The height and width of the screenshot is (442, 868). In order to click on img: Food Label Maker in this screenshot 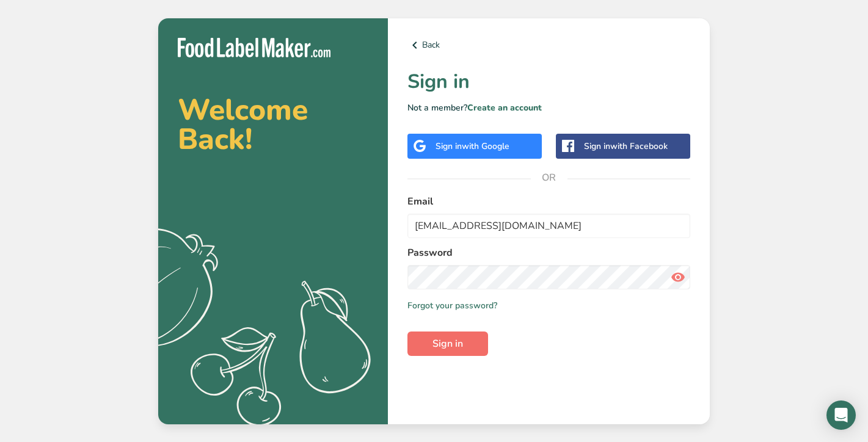, I will do `click(254, 48)`.